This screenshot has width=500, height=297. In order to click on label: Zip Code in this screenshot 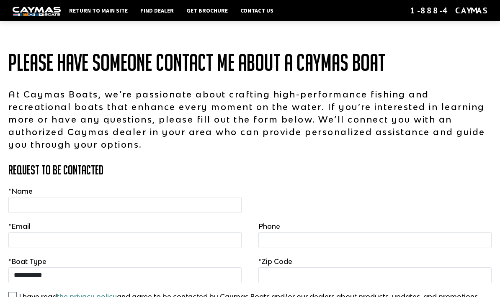, I will do `click(275, 262)`.